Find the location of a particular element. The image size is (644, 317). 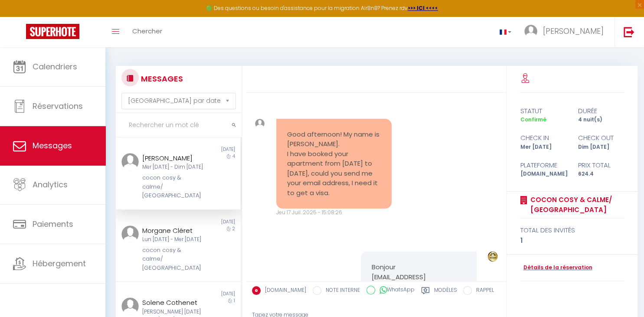

div: 624.4 is located at coordinates (601, 174).